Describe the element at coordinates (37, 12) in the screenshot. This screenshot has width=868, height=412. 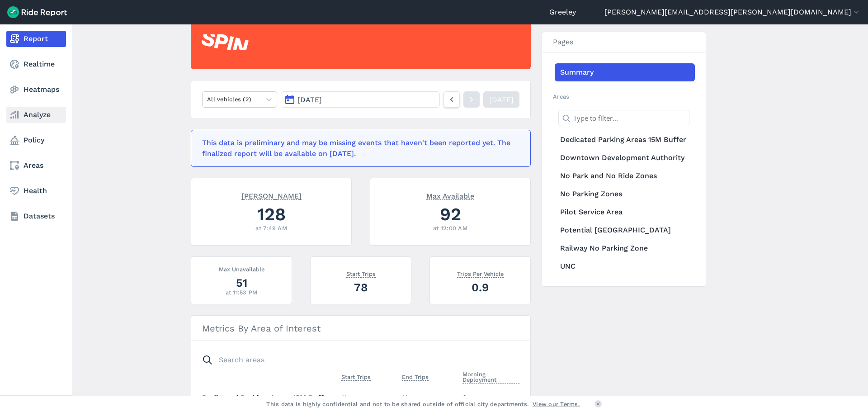
I see `img: Ride Report` at that location.